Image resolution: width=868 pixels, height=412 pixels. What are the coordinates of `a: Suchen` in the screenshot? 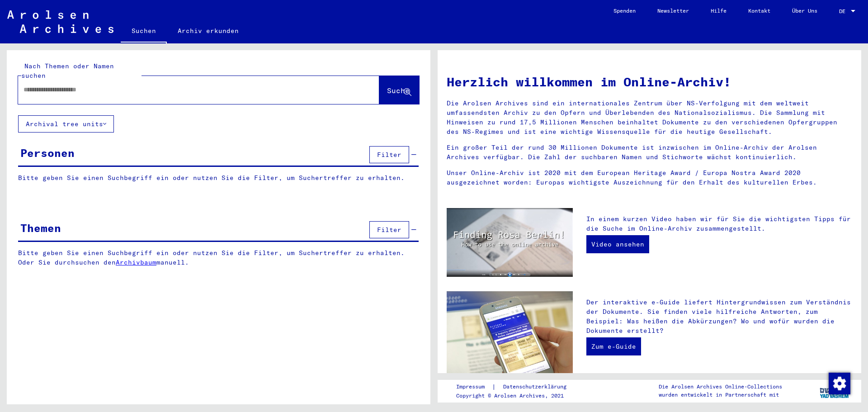 It's located at (144, 32).